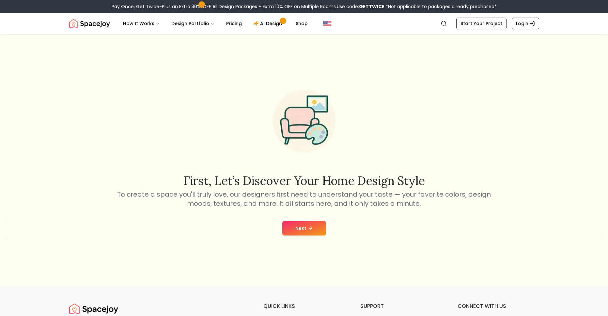 The image size is (608, 316). What do you see at coordinates (269, 24) in the screenshot?
I see `a: AI Design` at bounding box center [269, 24].